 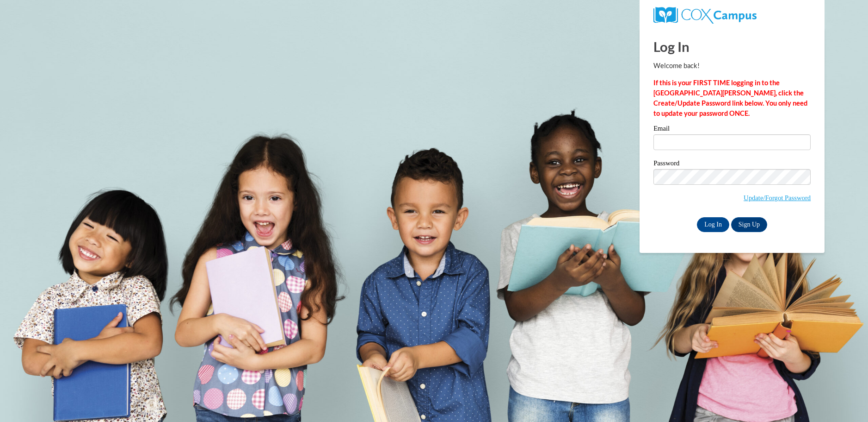 I want to click on p: Welcome back!, so click(x=733, y=65).